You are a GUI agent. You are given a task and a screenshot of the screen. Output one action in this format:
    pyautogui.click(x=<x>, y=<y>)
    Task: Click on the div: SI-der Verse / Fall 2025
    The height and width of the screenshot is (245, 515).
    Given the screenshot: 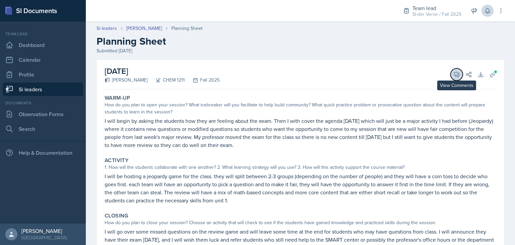 What is the action you would take?
    pyautogui.click(x=436, y=14)
    